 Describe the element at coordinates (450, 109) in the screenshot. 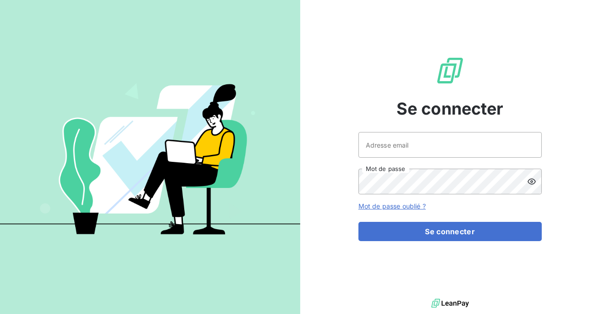

I see `span: Se connecter` at that location.